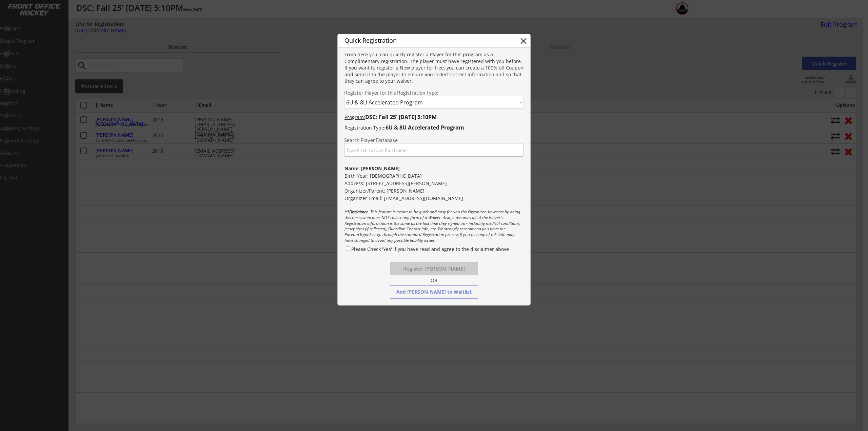 This screenshot has height=431, width=868. I want to click on div: Quick Registration, so click(411, 41).